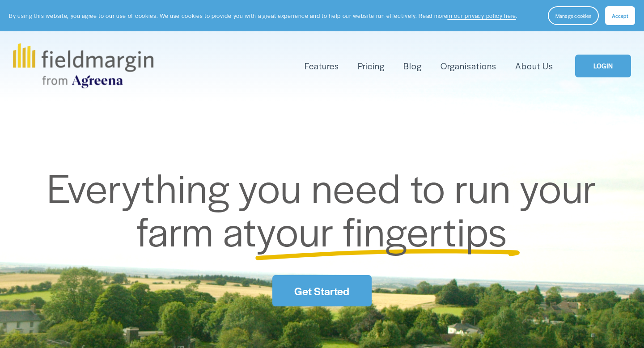 The width and height of the screenshot is (644, 348). Describe the element at coordinates (322, 291) in the screenshot. I see `a: Get Started` at that location.